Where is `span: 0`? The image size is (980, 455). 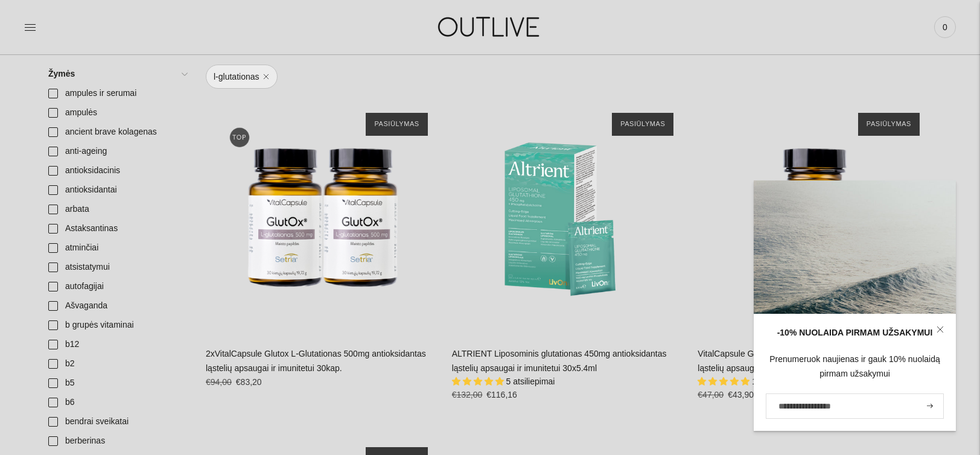
span: 0 is located at coordinates (945, 27).